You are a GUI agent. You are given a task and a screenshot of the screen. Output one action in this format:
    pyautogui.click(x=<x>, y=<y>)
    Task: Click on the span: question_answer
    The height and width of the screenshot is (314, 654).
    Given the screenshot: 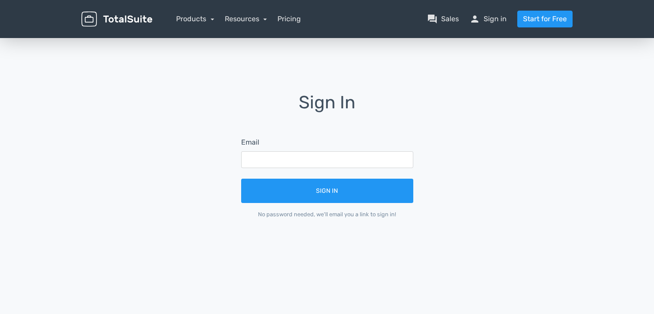 What is the action you would take?
    pyautogui.click(x=432, y=19)
    